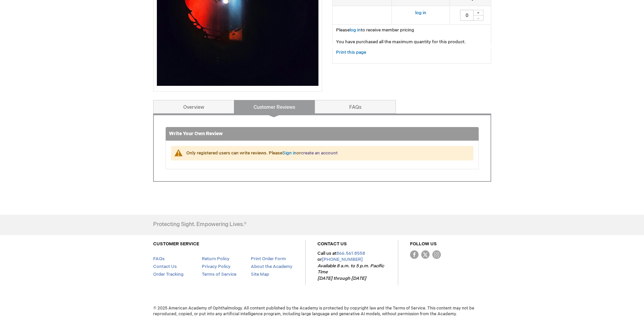 The height and width of the screenshot is (322, 644). I want to click on a: Overview, so click(194, 107).